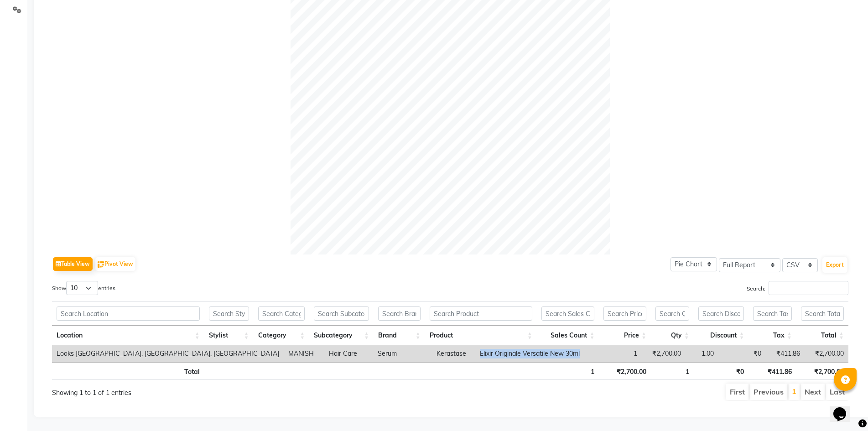 The height and width of the screenshot is (431, 868). What do you see at coordinates (702, 354) in the screenshot?
I see `td: 1.00` at bounding box center [702, 354].